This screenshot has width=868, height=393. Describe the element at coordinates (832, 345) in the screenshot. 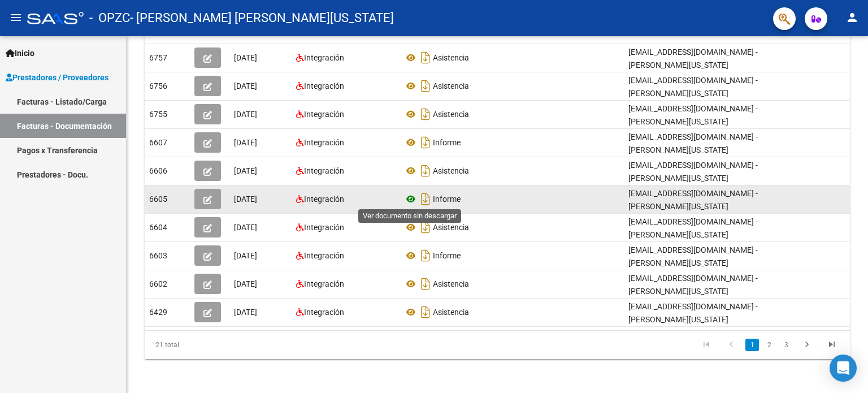

I see `a: go to last page` at that location.